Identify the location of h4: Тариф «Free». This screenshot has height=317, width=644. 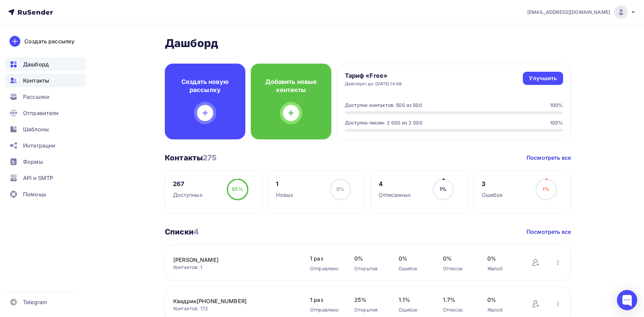
(373, 76).